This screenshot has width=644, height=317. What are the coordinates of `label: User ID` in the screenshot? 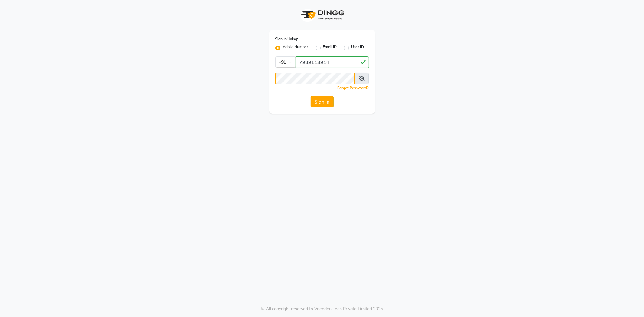 It's located at (357, 48).